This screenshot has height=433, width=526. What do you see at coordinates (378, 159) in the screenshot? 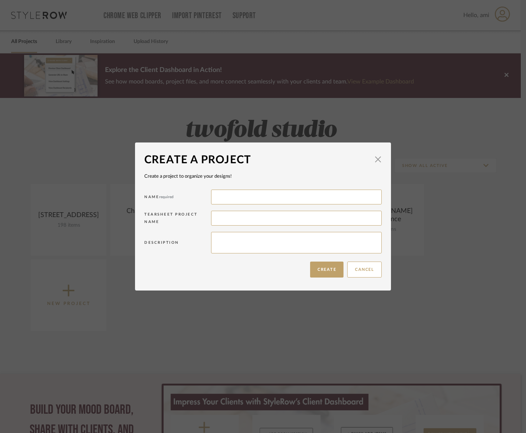
I see `button: Close` at bounding box center [378, 159].